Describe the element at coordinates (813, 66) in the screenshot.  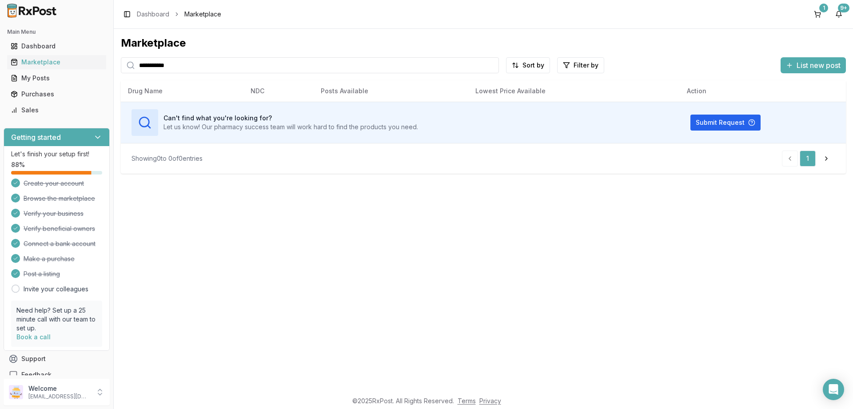
I see `a: List new post` at that location.